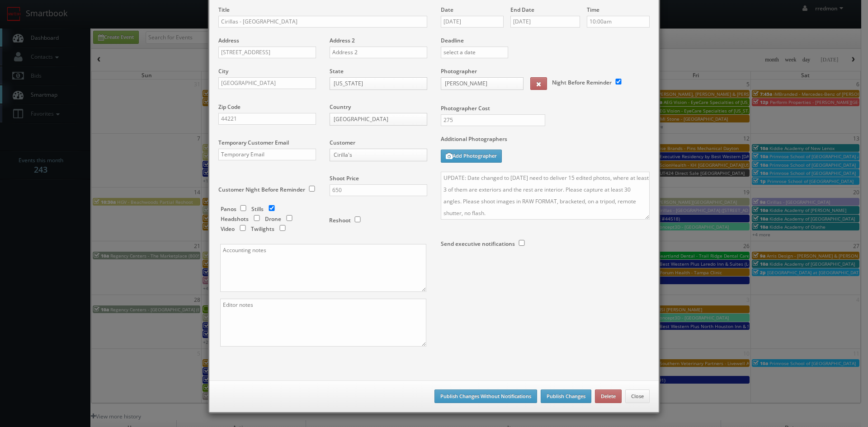 The image size is (868, 427). I want to click on button: Publish Changes, so click(566, 396).